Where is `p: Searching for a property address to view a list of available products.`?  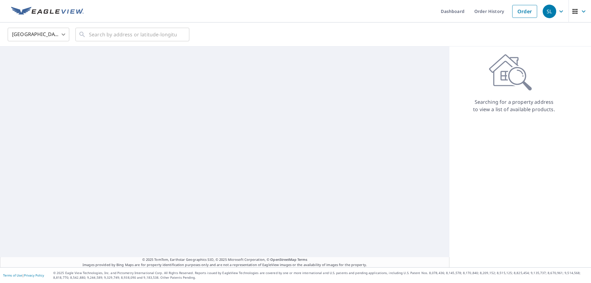
p: Searching for a property address to view a list of available products. is located at coordinates (514, 106).